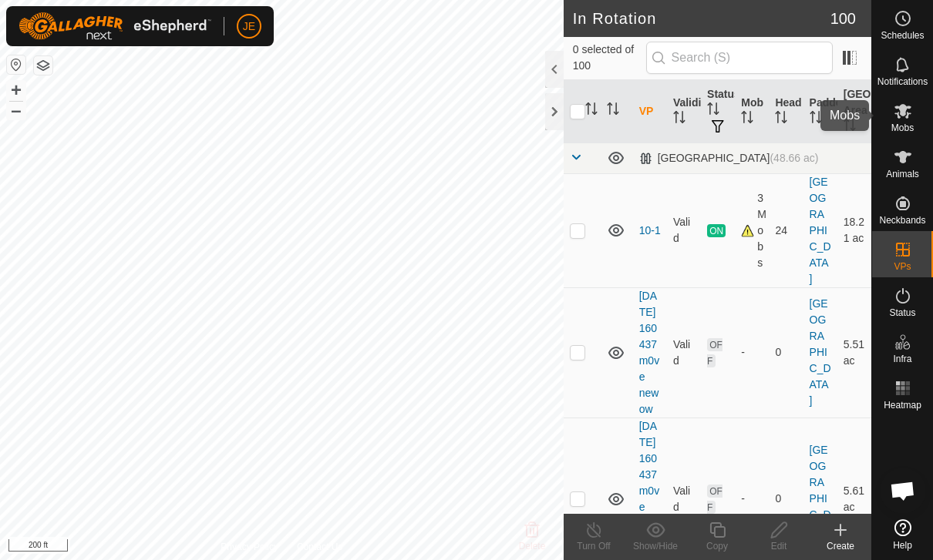 This screenshot has width=933, height=560. What do you see at coordinates (650, 231) in the screenshot?
I see `a: 10-1` at bounding box center [650, 231].